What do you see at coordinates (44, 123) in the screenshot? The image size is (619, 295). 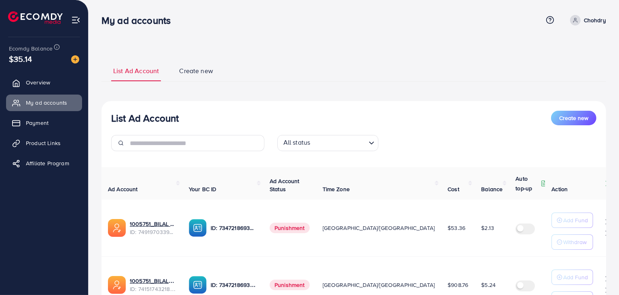 I see `a: Payment` at bounding box center [44, 123].